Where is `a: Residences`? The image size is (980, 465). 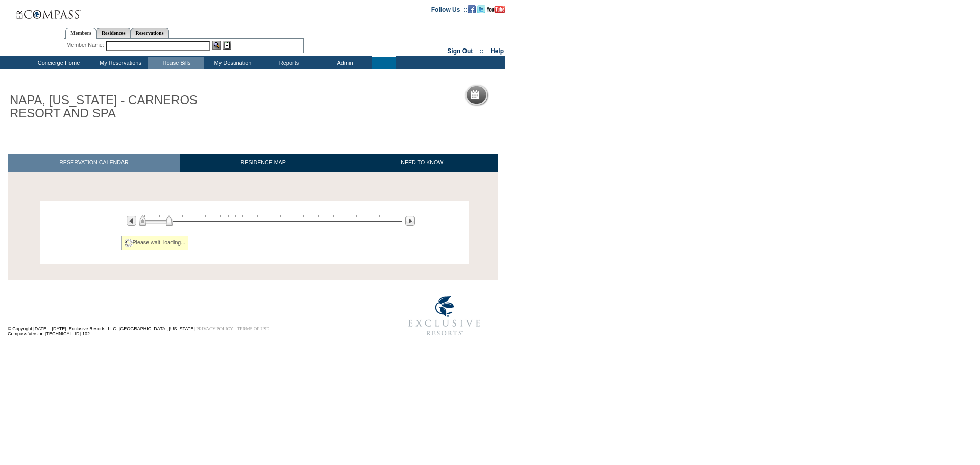
a: Residences is located at coordinates (114, 33).